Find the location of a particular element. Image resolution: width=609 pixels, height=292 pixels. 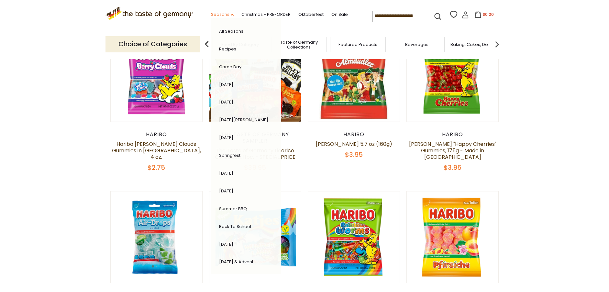

a: Springfest is located at coordinates (230, 155).